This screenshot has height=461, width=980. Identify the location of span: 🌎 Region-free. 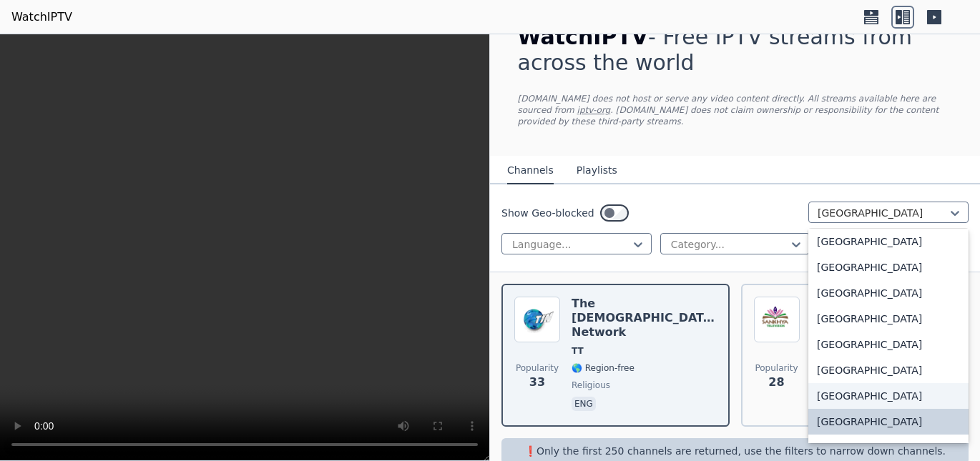
(603, 368).